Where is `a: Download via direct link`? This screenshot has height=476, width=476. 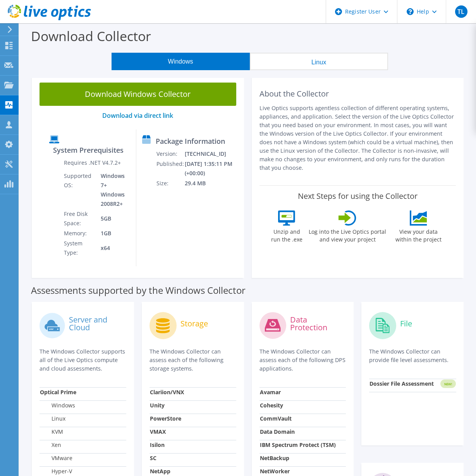
a: Download via direct link is located at coordinates (137, 116).